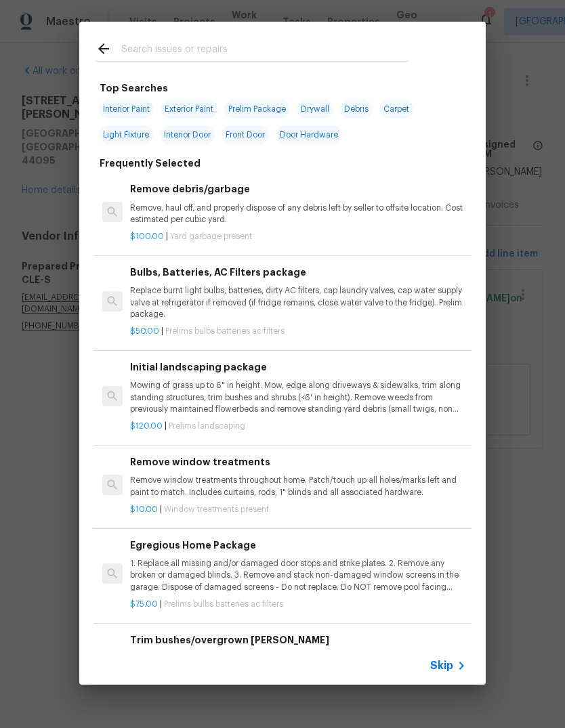 The height and width of the screenshot is (728, 565). I want to click on span: $120.00, so click(147, 426).